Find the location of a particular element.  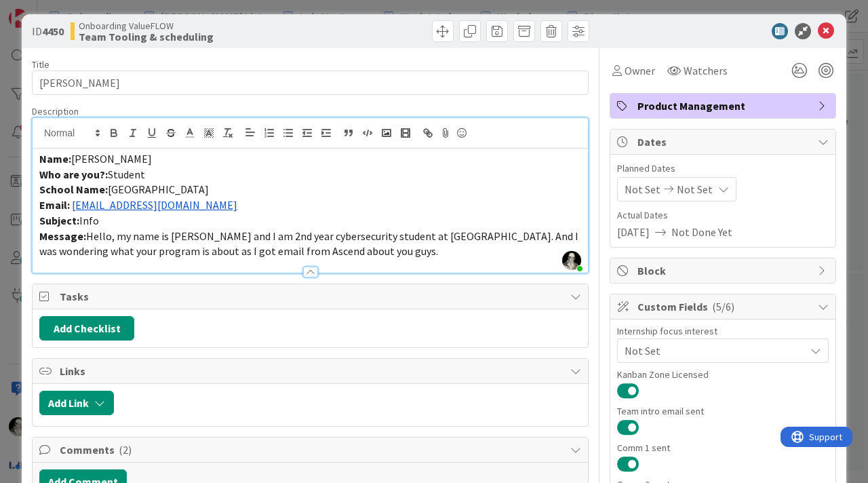

strong: School Name: is located at coordinates (73, 189).